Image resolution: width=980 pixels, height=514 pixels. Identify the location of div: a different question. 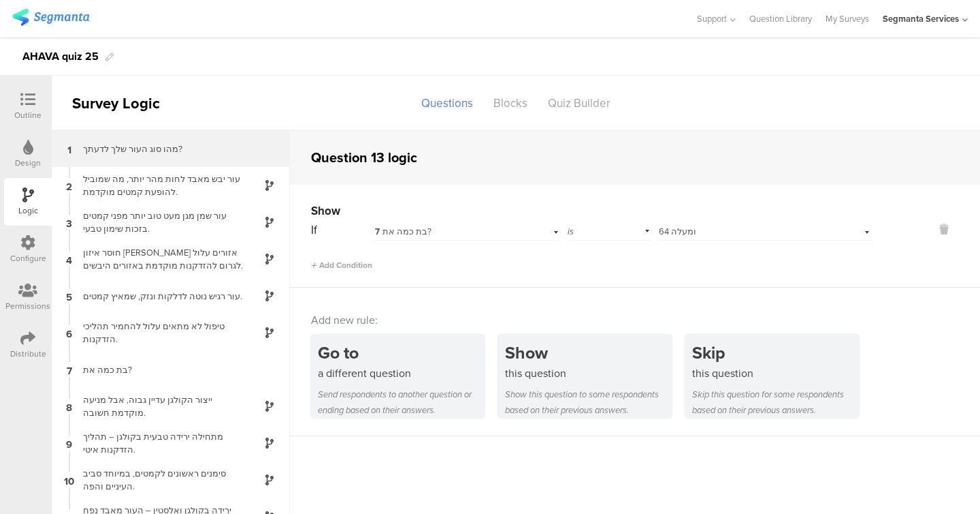
(401, 373).